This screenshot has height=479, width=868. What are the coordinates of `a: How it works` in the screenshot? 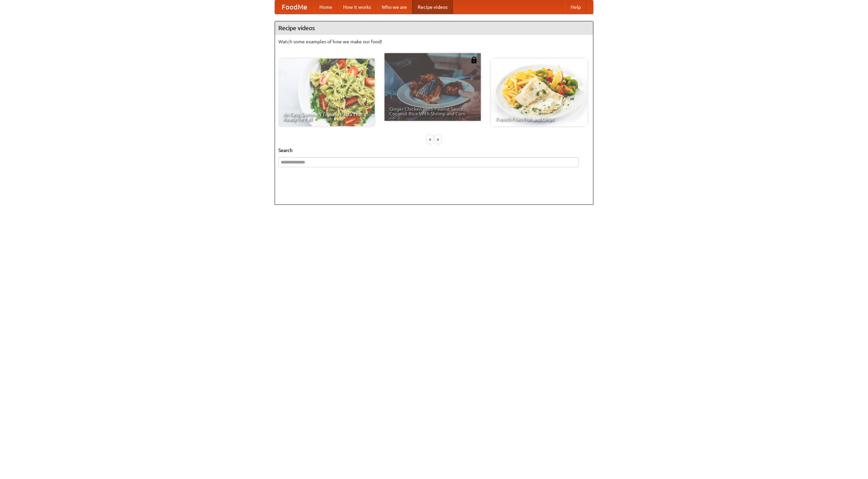 It's located at (357, 7).